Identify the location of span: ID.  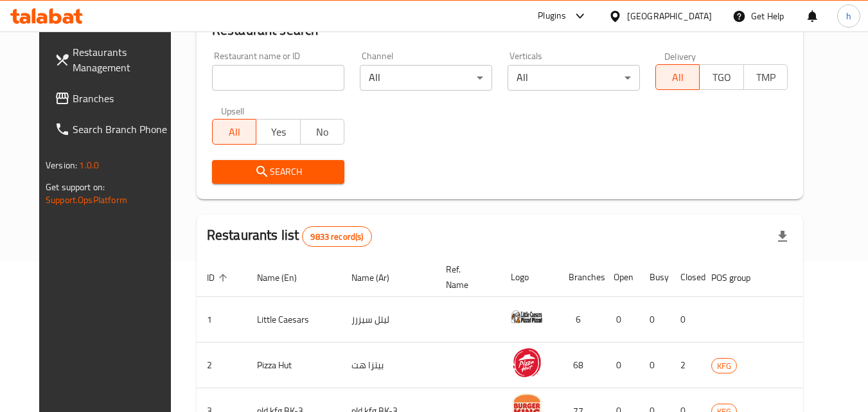
(219, 277).